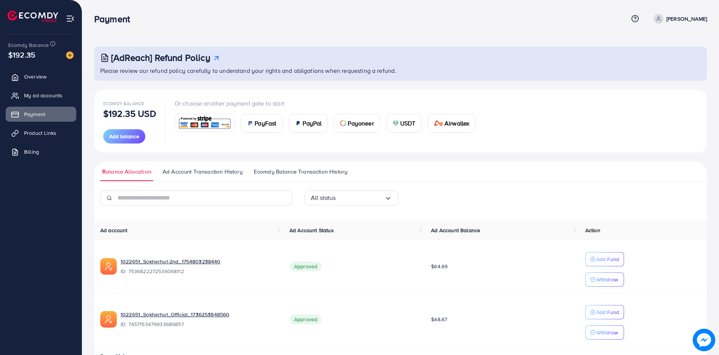 The height and width of the screenshot is (355, 719). I want to click on a: Billing, so click(41, 152).